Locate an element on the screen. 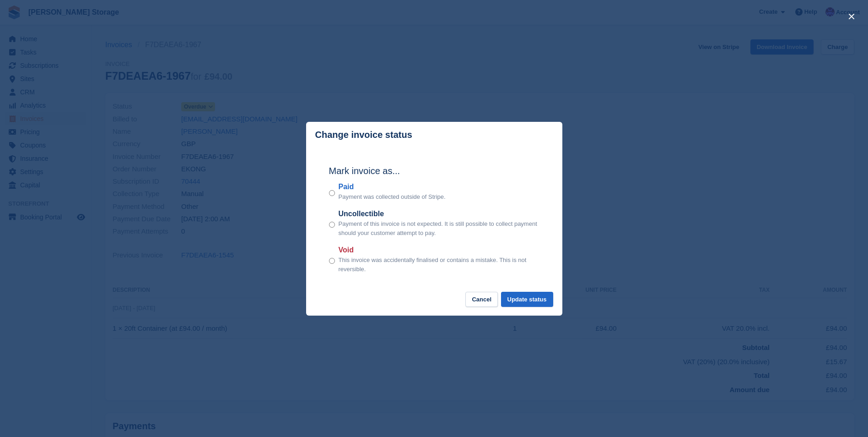 The width and height of the screenshot is (868, 437). p: This invoice was accidentally finalised or contains a mistake. This is not reversible. is located at coordinates (439, 264).